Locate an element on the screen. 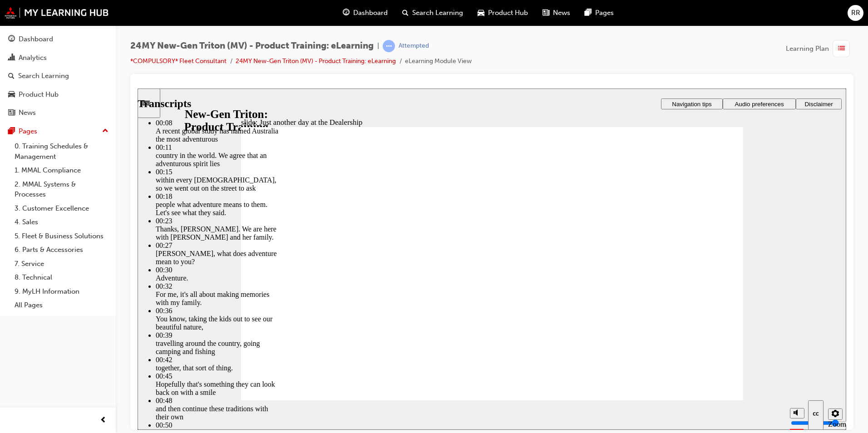 The image size is (868, 433). a: guage-iconDashboard is located at coordinates (365, 13).